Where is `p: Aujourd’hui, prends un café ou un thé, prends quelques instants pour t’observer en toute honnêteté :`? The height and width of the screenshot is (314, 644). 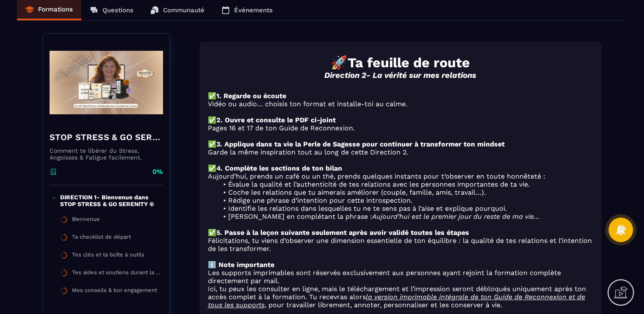 p: Aujourd’hui, prends un café ou un thé, prends quelques instants pour t’observer en toute honnêteté : is located at coordinates (400, 176).